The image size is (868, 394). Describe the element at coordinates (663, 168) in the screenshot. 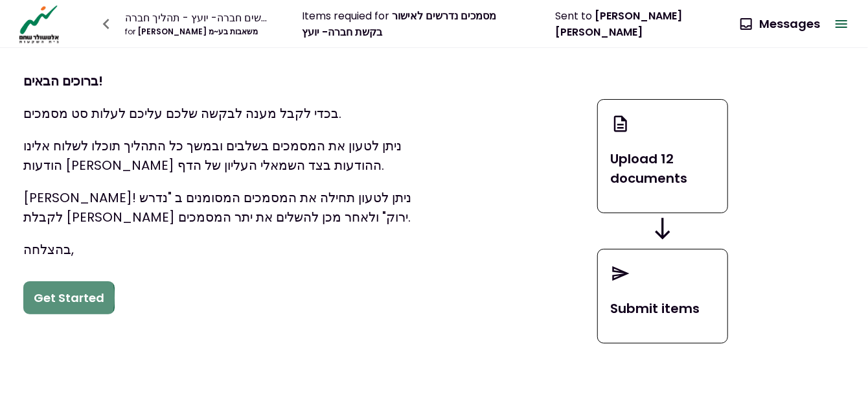

I see `p: Upload 12 documents` at that location.